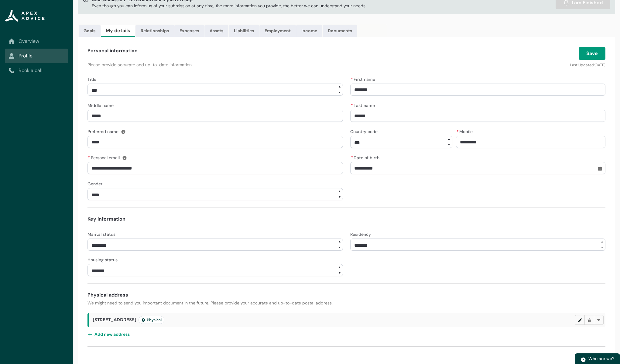 Image resolution: width=620 pixels, height=364 pixels. I want to click on img: Apex Advice Group, so click(24, 16).